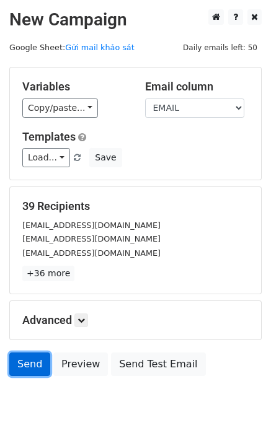  I want to click on a: Templates, so click(49, 136).